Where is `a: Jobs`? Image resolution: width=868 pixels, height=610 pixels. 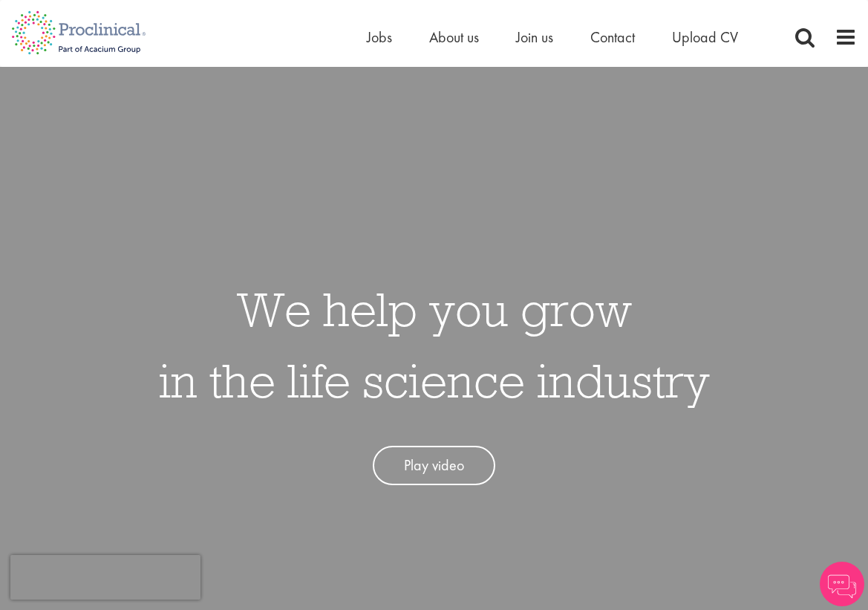
a: Jobs is located at coordinates (379, 37).